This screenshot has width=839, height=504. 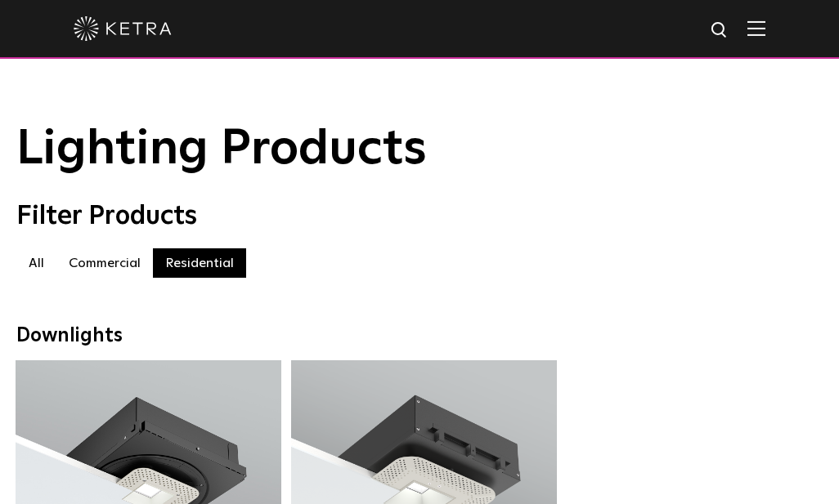 What do you see at coordinates (756, 28) in the screenshot?
I see `img: Hamburger%20Nav.svg` at bounding box center [756, 28].